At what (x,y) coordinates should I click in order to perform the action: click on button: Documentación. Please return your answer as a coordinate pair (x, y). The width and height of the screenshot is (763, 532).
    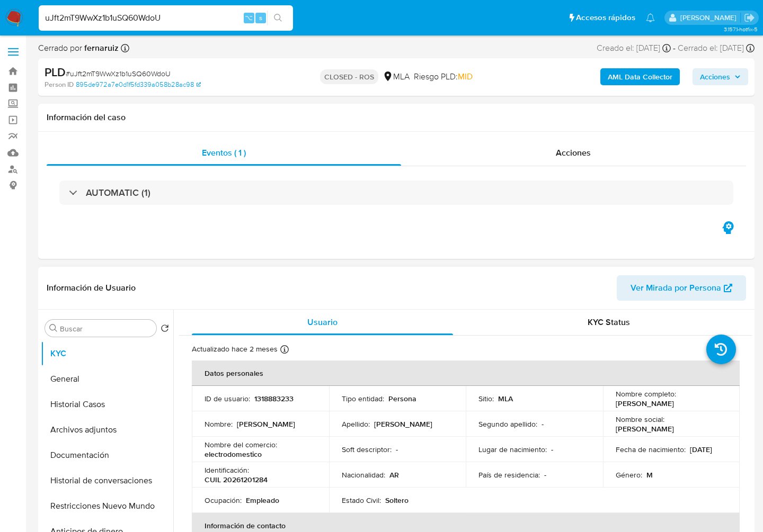
    Looking at the image, I should click on (107, 455).